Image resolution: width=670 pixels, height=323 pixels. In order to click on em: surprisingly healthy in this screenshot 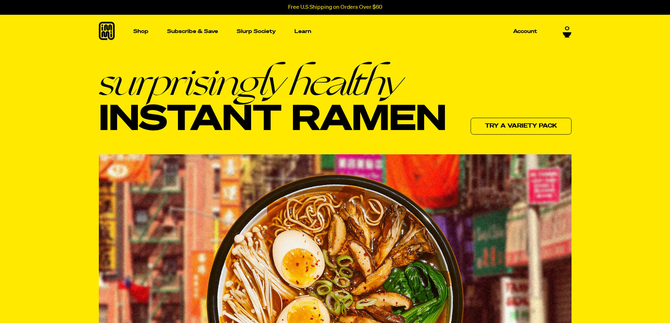, I will do `click(272, 82)`.